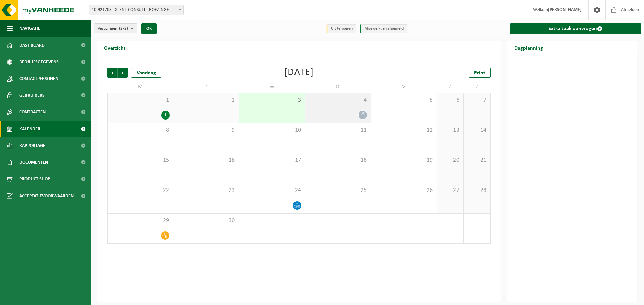 Image resolution: width=644 pixels, height=305 pixels. Describe the element at coordinates (115, 28) in the screenshot. I see `button: Vestigingen(2/2)` at that location.